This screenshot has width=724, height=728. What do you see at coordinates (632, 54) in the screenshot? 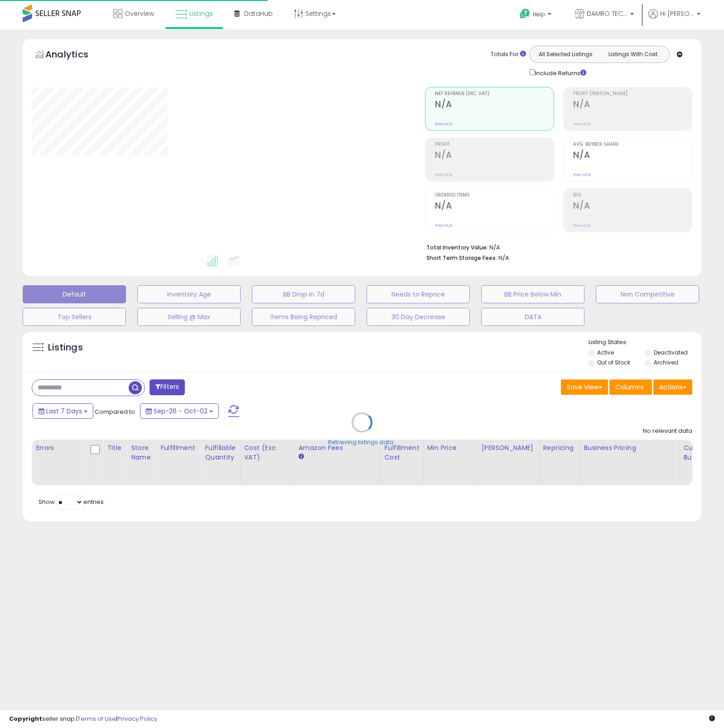
I see `button: Listings With Cost` at bounding box center [632, 54].